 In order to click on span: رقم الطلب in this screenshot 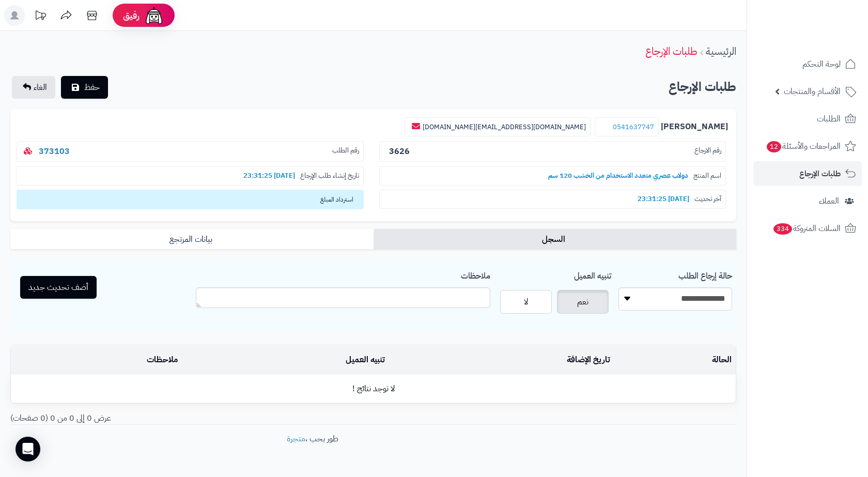, I will do `click(345, 151)`.